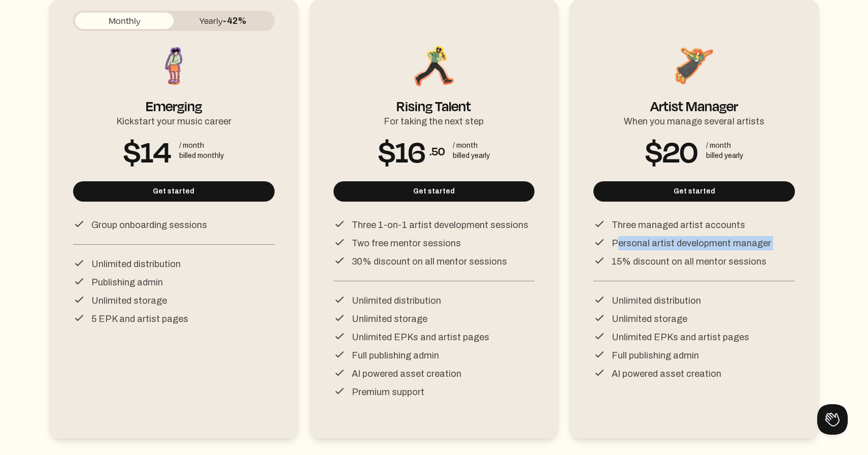 The image size is (868, 455). I want to click on div: Artist Manager, so click(694, 100).